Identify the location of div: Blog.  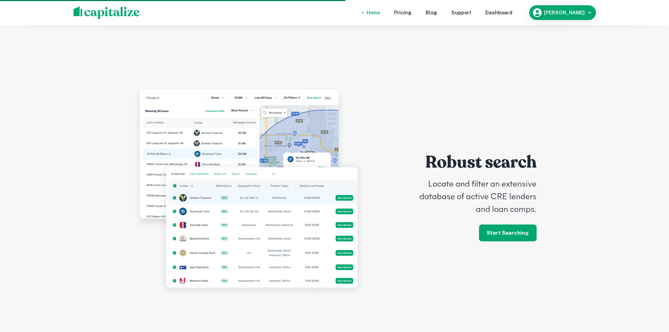
(431, 13).